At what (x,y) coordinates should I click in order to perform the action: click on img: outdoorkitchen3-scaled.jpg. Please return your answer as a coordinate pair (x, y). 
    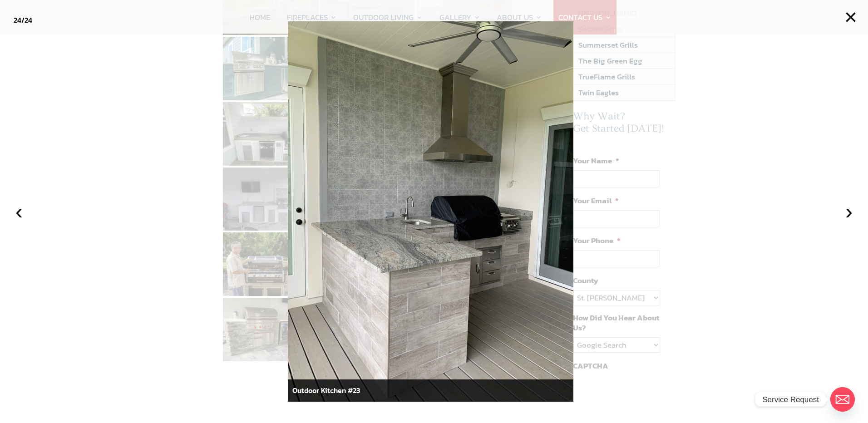
    Looking at the image, I should click on (430, 212).